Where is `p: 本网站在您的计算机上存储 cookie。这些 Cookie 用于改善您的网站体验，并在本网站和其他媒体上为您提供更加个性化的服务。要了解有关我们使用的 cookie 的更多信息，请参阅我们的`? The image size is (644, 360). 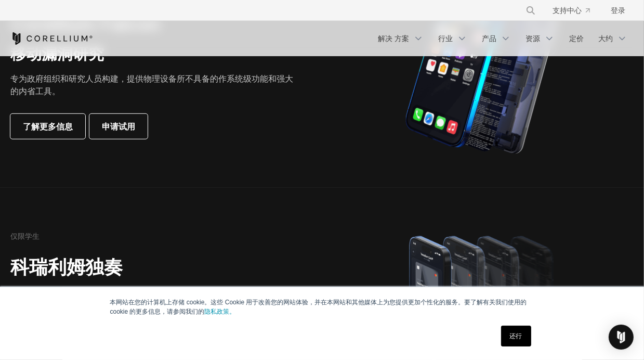
p: 本网站在您的计算机上存储 cookie。这些 Cookie 用于改善您的网站体验，并在本网站和其他媒体上为您提供更加个性化的服务。要了解有关我们使用的 cookie 的更多信息，请参阅我们的 is located at coordinates (322, 307).